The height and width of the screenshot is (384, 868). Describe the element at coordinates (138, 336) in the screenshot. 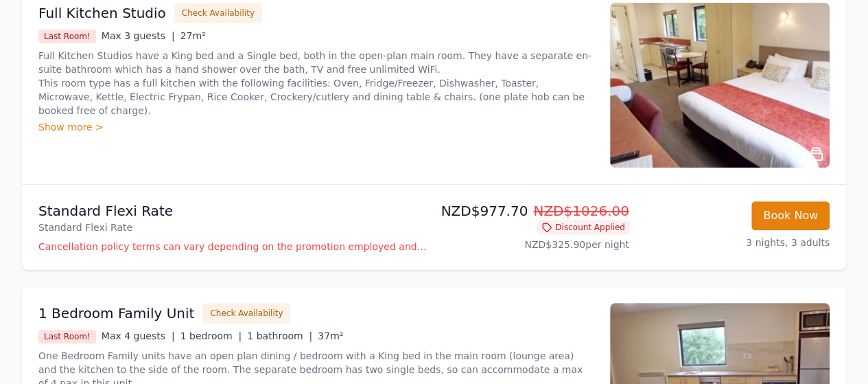

I see `span: Max 4 guests |` at that location.